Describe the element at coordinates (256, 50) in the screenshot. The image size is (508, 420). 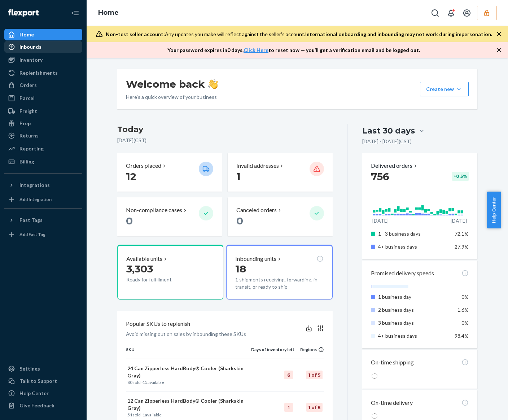
I see `a: Click Here` at that location.